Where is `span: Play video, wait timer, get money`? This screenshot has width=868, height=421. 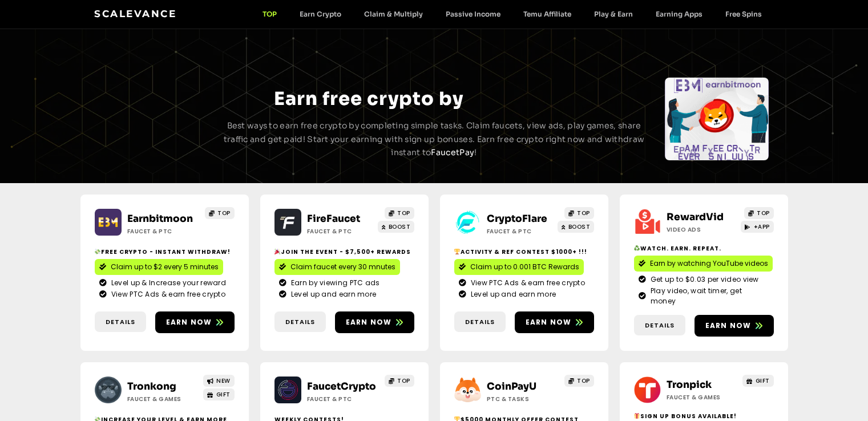 span: Play video, wait timer, get money is located at coordinates (708, 296).